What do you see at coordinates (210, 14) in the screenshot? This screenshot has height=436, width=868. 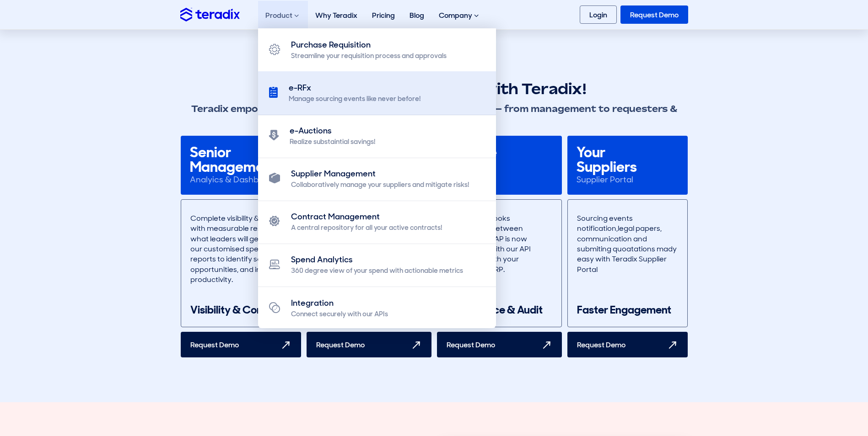 I see `img: Teradix logo` at bounding box center [210, 14].